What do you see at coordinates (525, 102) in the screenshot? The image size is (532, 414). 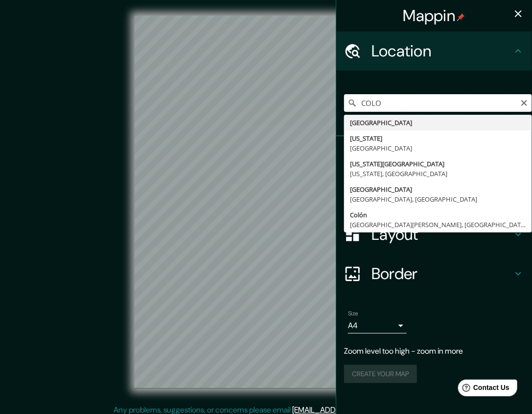 I see `button: Clear` at bounding box center [525, 102].